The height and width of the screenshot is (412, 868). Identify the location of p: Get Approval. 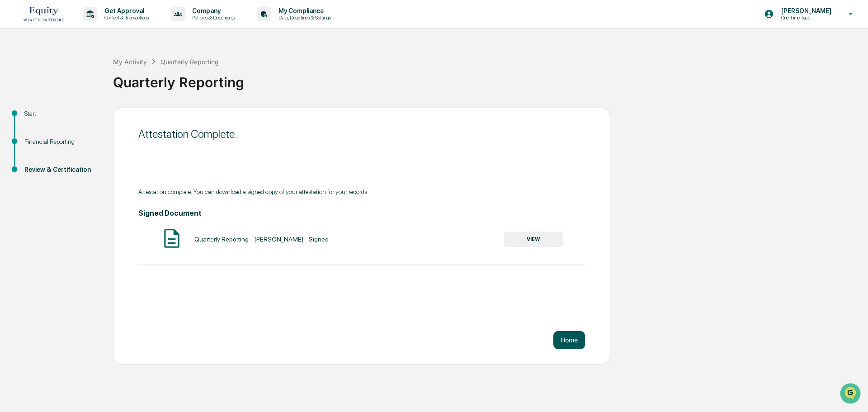
(125, 11).